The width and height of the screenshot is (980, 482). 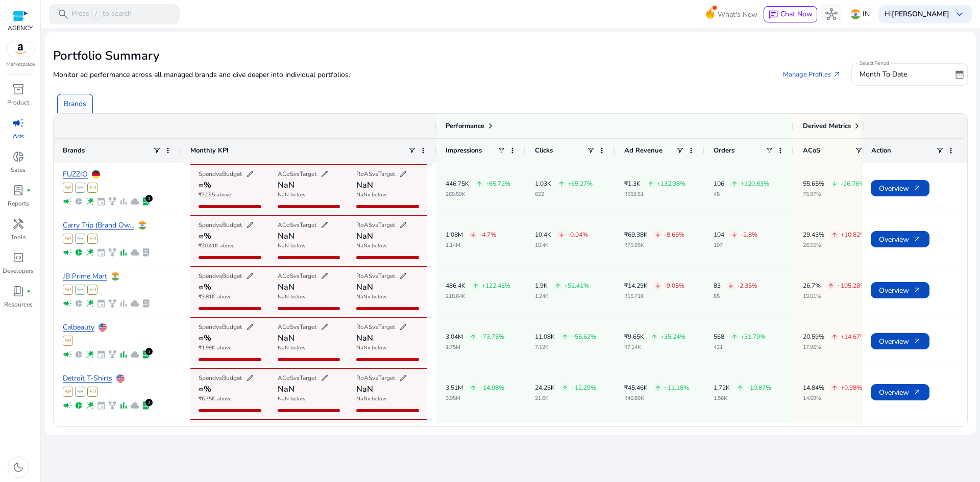 What do you see at coordinates (19, 136) in the screenshot?
I see `p: Ads` at bounding box center [19, 136].